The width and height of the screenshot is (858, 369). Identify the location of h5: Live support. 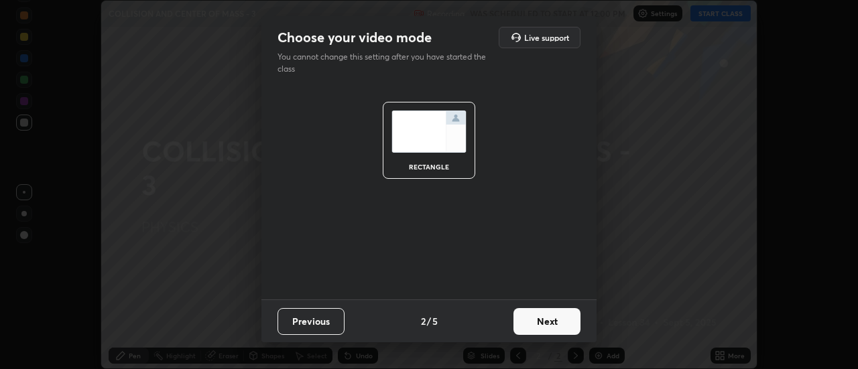
(546, 38).